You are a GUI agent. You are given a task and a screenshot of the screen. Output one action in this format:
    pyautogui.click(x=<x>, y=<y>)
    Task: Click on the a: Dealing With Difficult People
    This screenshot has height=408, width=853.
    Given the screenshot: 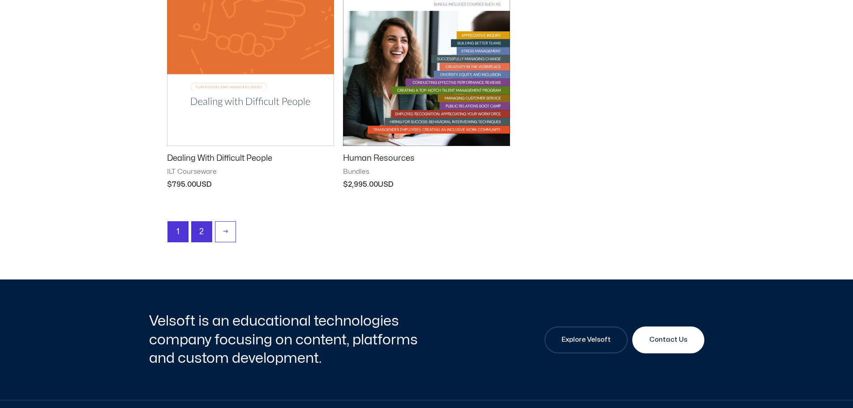 What is the action you would take?
    pyautogui.click(x=250, y=160)
    